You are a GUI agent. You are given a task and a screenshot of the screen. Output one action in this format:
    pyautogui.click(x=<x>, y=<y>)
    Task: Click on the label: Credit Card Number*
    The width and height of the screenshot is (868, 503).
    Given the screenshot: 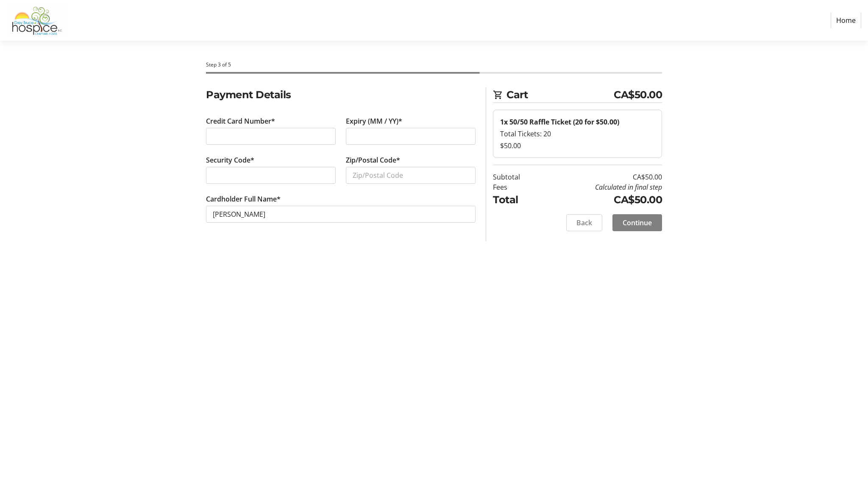 What is the action you would take?
    pyautogui.click(x=240, y=121)
    